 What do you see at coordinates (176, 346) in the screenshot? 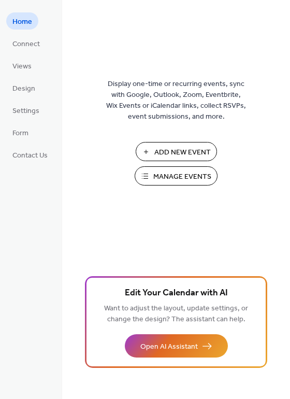
I see `button: Open AI Assistant` at bounding box center [176, 346].